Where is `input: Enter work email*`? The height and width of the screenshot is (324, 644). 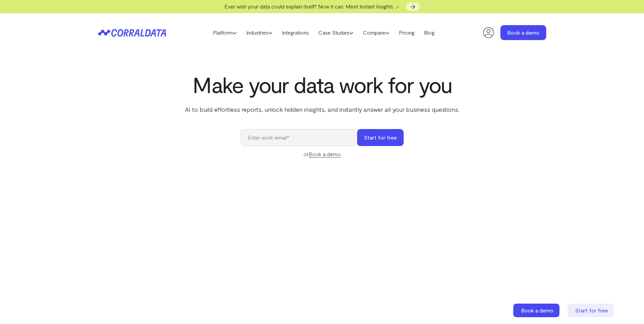
input: Enter work email* is located at coordinates (302, 138).